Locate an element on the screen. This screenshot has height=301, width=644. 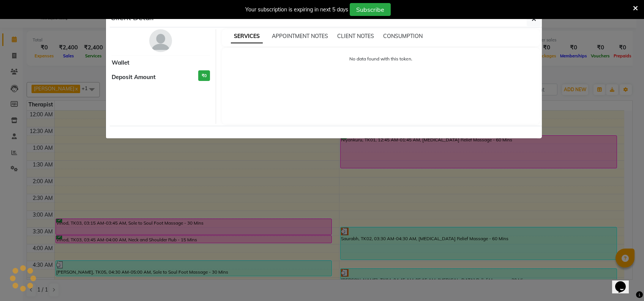
span: CONSUMPTION is located at coordinates (403, 36).